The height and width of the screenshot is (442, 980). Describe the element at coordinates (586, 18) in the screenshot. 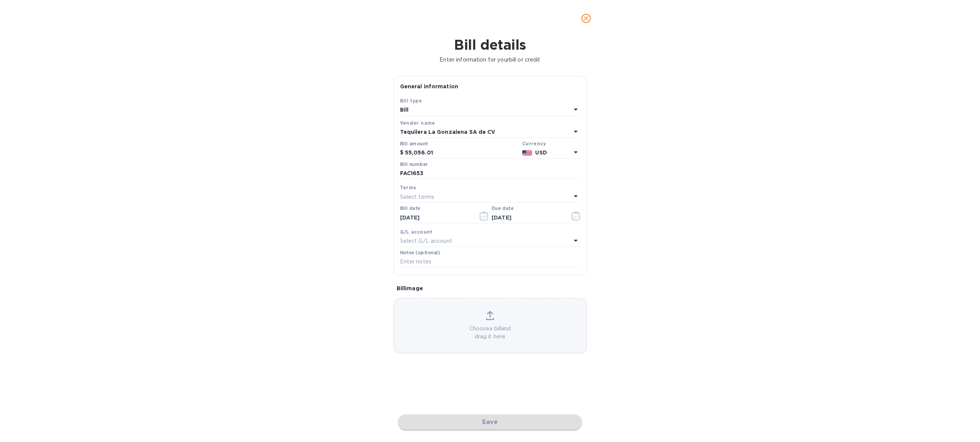

I see `button: close` at that location.